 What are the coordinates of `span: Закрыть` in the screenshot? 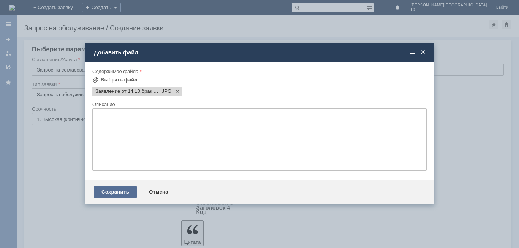 It's located at (423, 52).